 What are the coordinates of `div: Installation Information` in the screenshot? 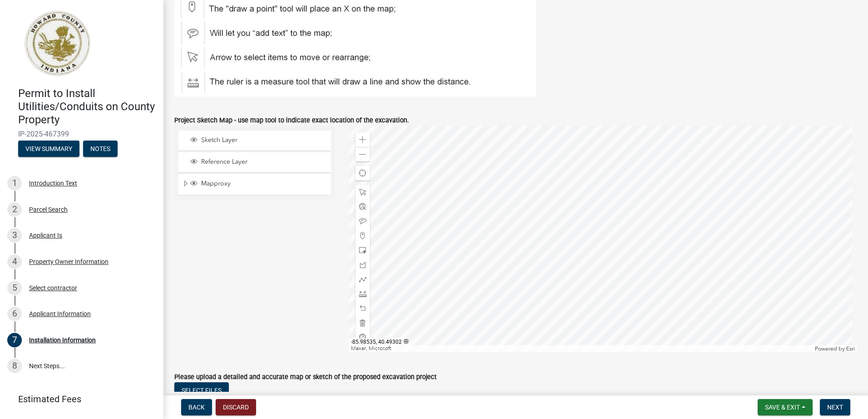 It's located at (62, 340).